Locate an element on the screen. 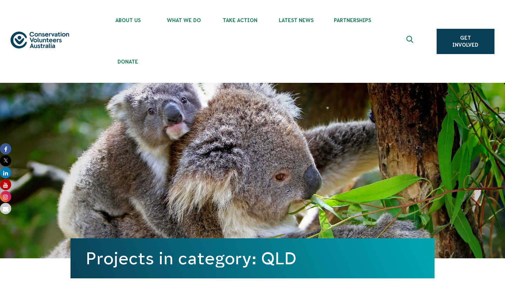 The height and width of the screenshot is (285, 505). span: Partnerships is located at coordinates (352, 20).